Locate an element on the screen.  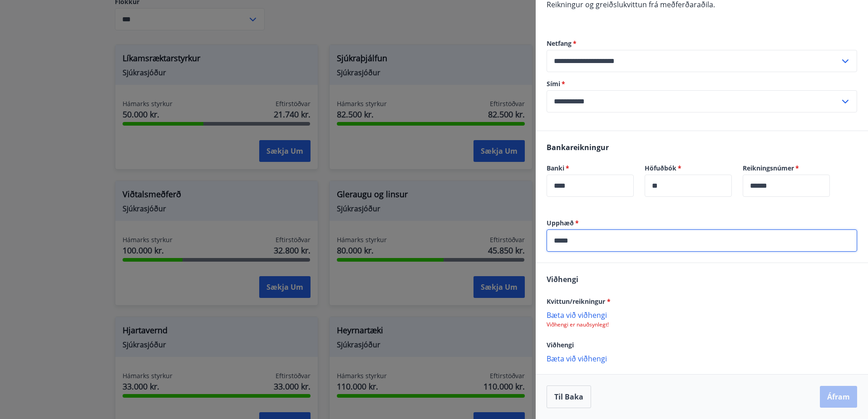
span: Bankareikningur is located at coordinates (577, 147).